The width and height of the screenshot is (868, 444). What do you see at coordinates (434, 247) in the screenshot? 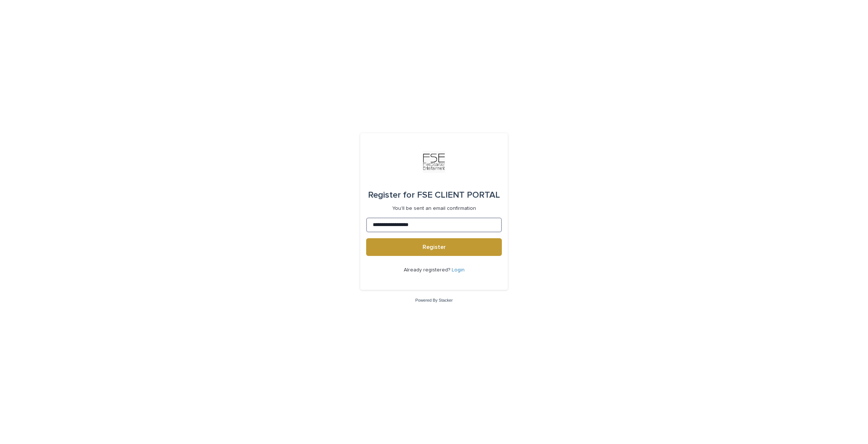
I see `span: Register` at bounding box center [434, 247].